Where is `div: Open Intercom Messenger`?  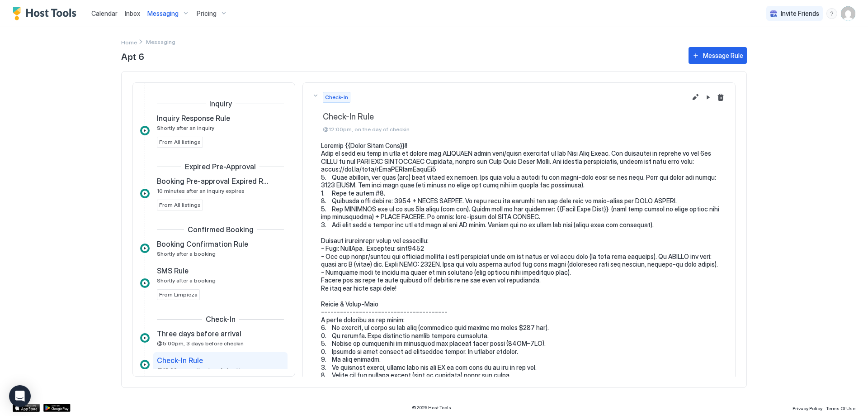
div: Open Intercom Messenger is located at coordinates (20, 396).